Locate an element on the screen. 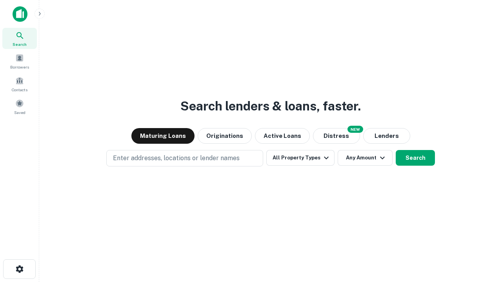 This screenshot has height=282, width=502. a: Saved is located at coordinates (20, 107).